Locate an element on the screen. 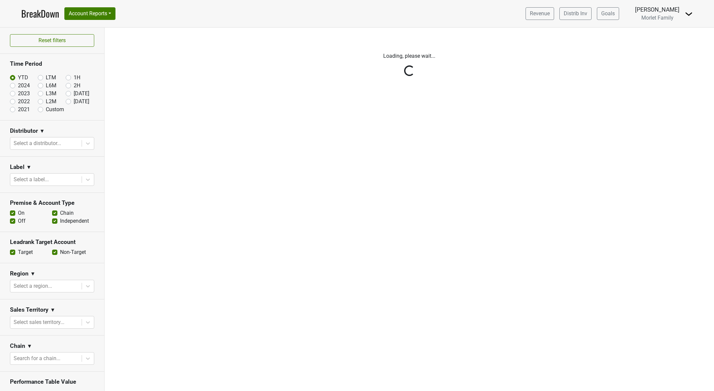  a: BreakDown is located at coordinates (40, 14).